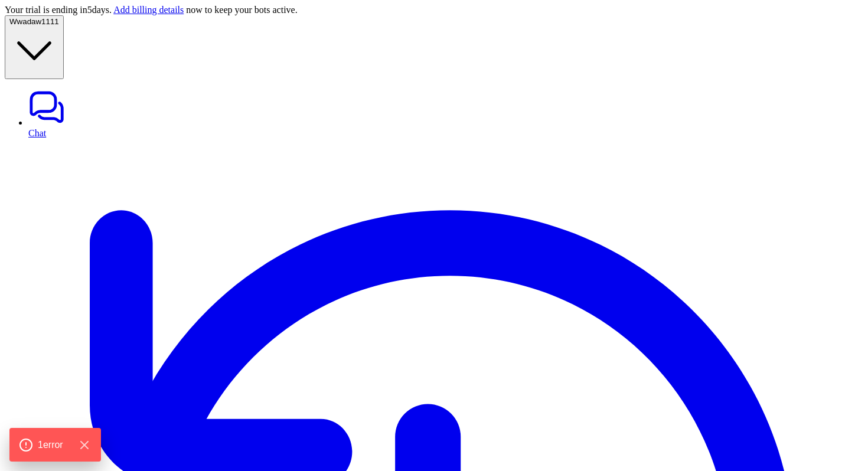  Describe the element at coordinates (148, 9) in the screenshot. I see `a: Add billing details` at that location.